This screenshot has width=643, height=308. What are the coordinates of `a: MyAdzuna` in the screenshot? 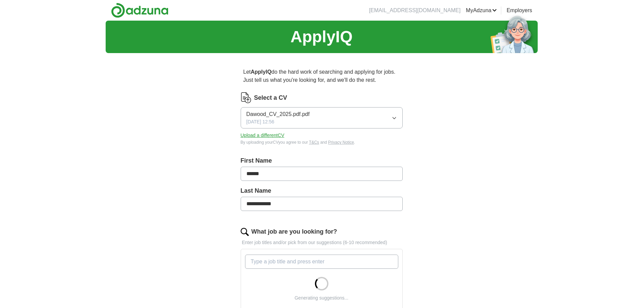 It's located at (482, 10).